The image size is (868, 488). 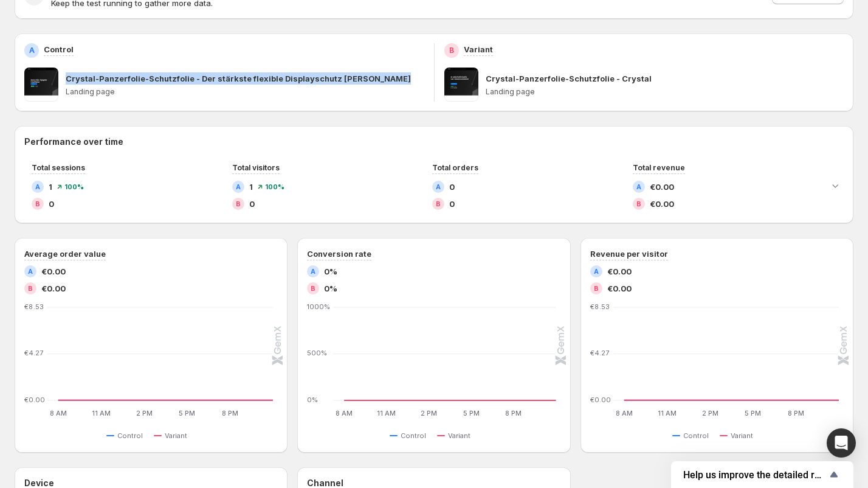 I want to click on button: Expand chart, so click(x=835, y=186).